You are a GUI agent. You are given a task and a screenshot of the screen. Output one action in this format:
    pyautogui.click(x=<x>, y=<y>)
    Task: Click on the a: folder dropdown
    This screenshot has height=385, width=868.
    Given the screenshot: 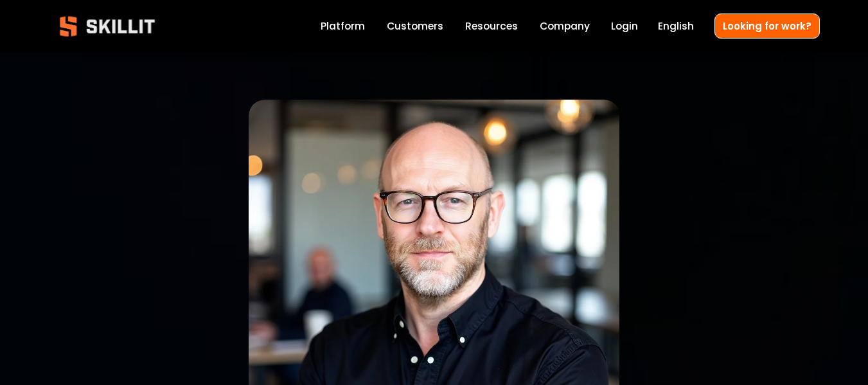 What is the action you would take?
    pyautogui.click(x=491, y=26)
    